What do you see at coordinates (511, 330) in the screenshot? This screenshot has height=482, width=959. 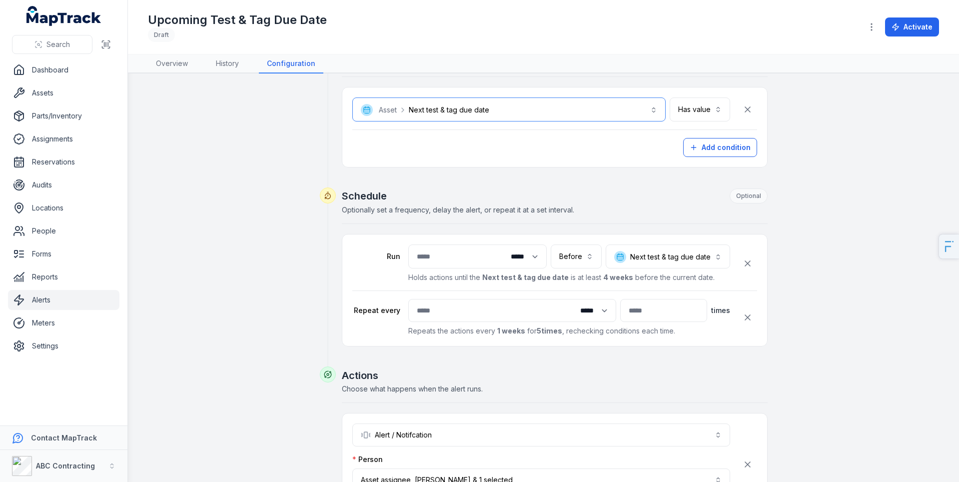 I see `strong: 1 weeks` at bounding box center [511, 330].